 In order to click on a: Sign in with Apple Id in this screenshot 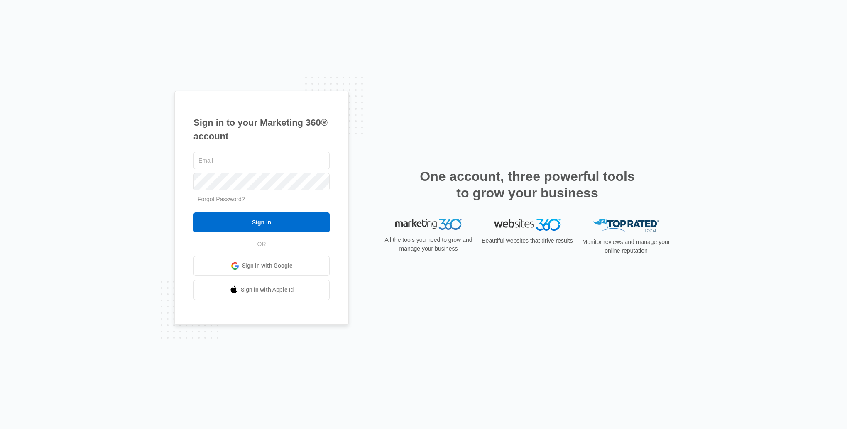, I will do `click(262, 290)`.